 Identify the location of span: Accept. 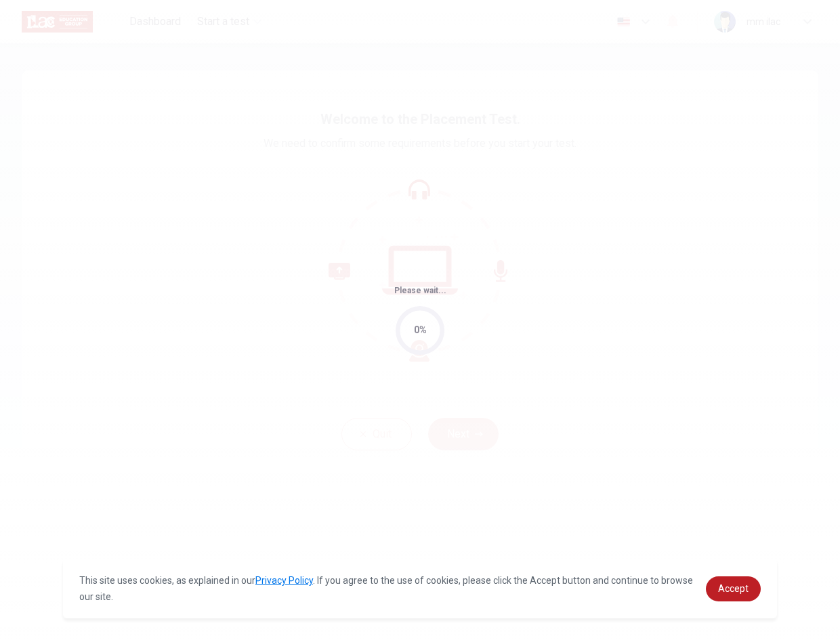
(733, 588).